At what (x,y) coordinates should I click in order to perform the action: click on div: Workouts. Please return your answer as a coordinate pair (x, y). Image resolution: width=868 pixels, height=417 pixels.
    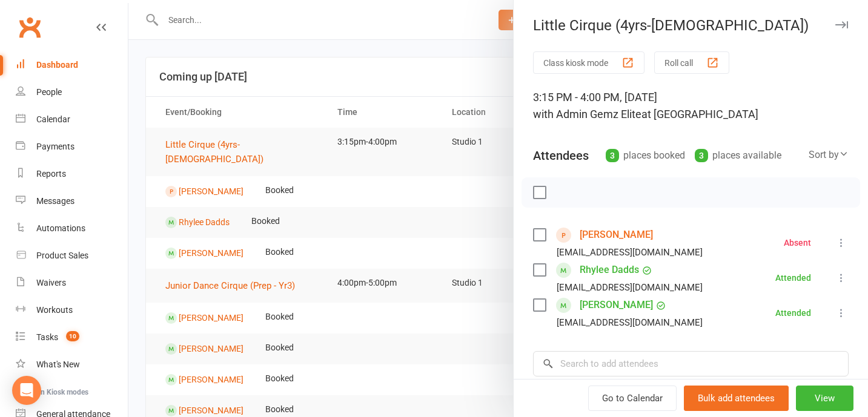
    Looking at the image, I should click on (54, 310).